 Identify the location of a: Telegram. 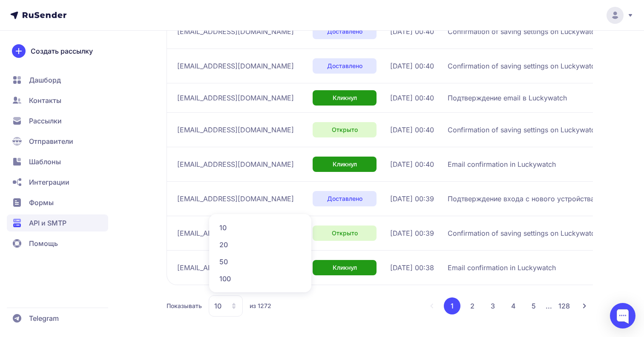
(57, 318).